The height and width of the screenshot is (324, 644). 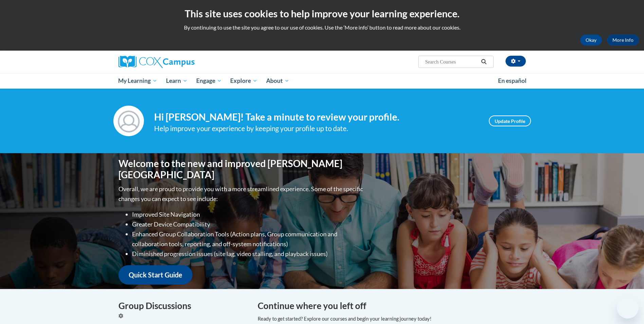 What do you see at coordinates (209, 81) in the screenshot?
I see `a: Engage` at bounding box center [209, 81].